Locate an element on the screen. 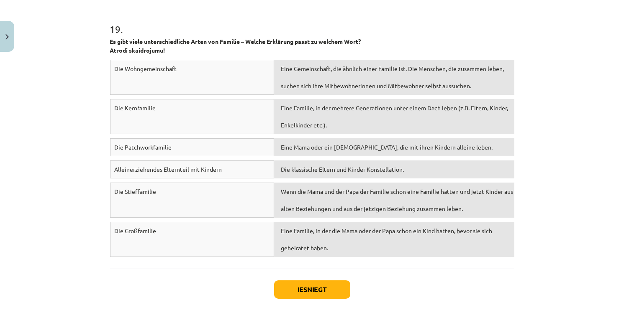 Image resolution: width=624 pixels, height=310 pixels. strong: Es gibt viele unterschiedliche Arten von Familie – Welche Erklärung passt zu welchem Wort? Atrodi... is located at coordinates (235, 46).